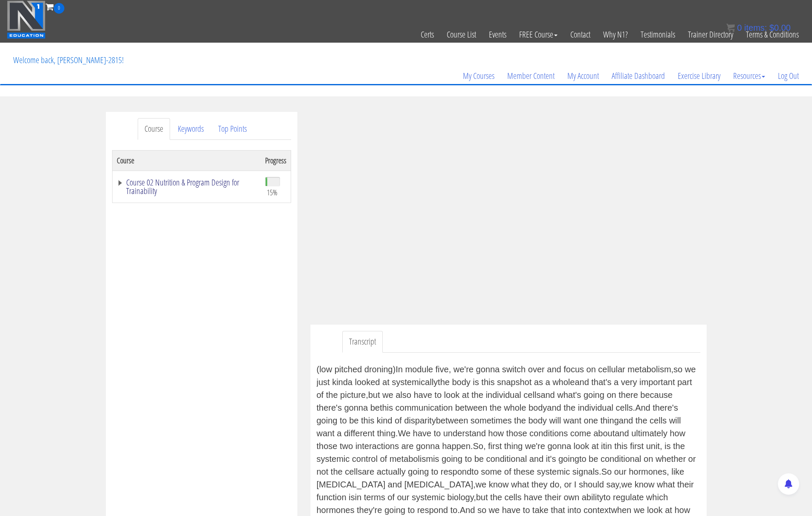 Image resolution: width=812 pixels, height=516 pixels. What do you see at coordinates (272, 192) in the screenshot?
I see `span: 15%` at bounding box center [272, 192].